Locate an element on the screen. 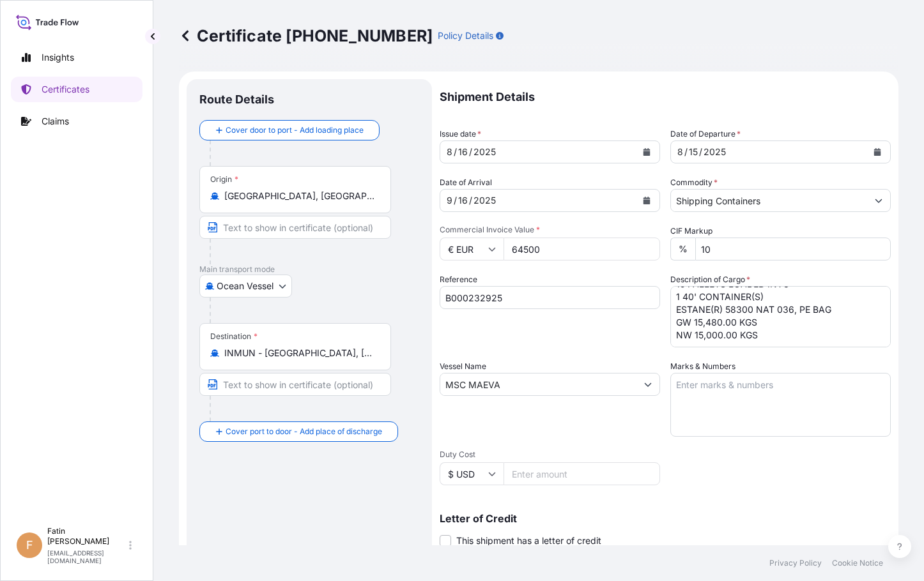 The image size is (924, 581). a: Privacy Policy is located at coordinates (796, 563).